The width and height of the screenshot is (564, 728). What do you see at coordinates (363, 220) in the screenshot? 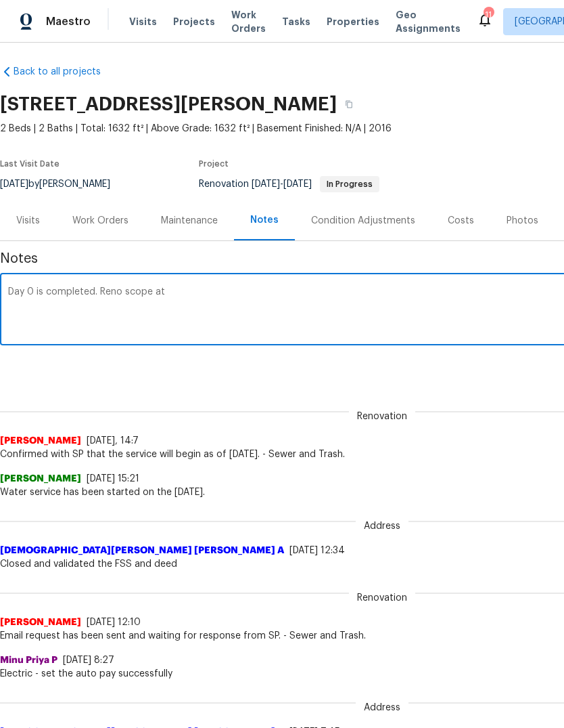
I see `div: Condition Adjustments` at bounding box center [363, 220].